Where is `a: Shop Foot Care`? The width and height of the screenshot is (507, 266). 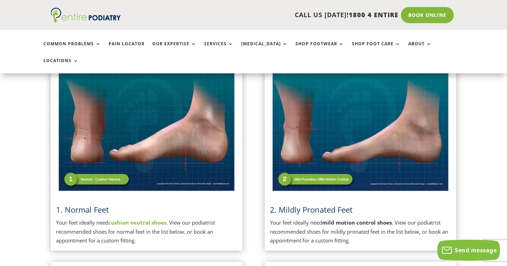
a: Shop Foot Care is located at coordinates (376, 49).